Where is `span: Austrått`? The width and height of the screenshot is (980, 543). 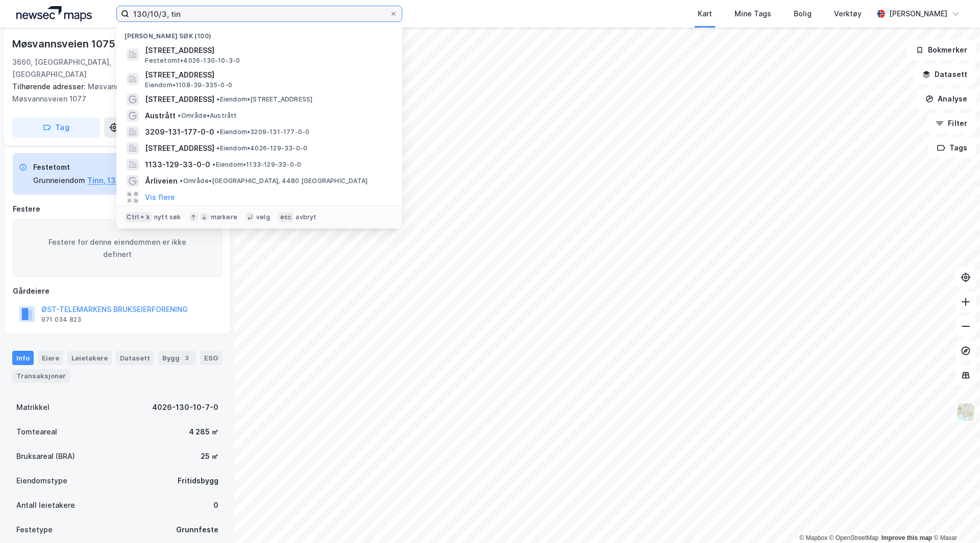
span: Austrått is located at coordinates (160, 116).